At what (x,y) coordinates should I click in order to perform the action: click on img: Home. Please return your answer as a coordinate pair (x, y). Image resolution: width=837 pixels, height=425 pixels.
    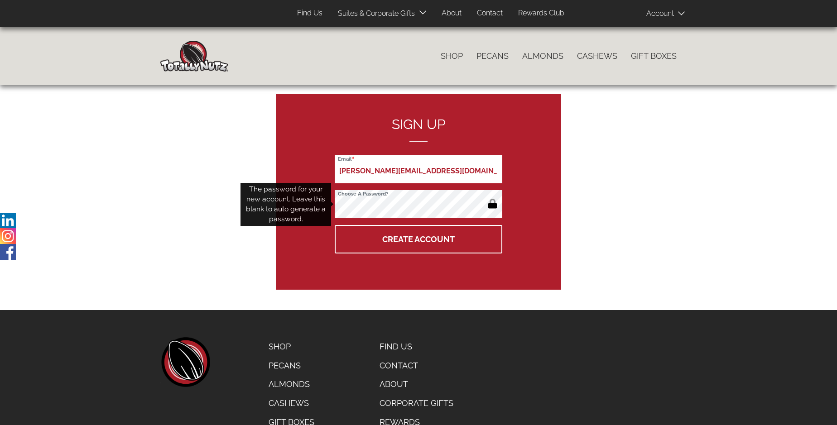
    Looking at the image, I should click on (194, 56).